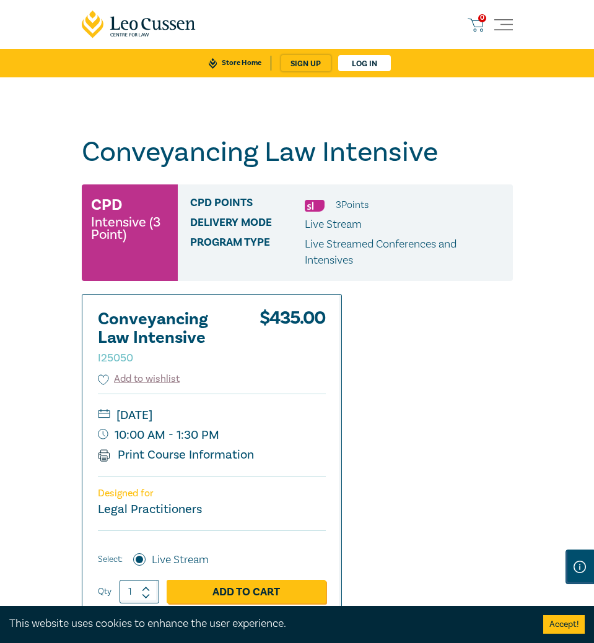 This screenshot has height=643, width=594. What do you see at coordinates (166, 338) in the screenshot?
I see `h2: Conveyancing Law Intensive` at bounding box center [166, 338].